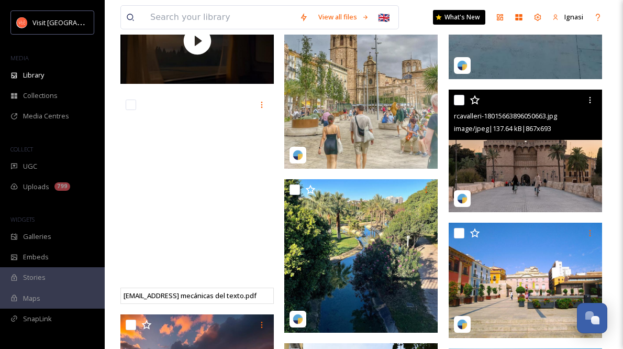  What do you see at coordinates (505, 116) in the screenshot?
I see `span: rcavalleri-18015663896050663.jpg` at bounding box center [505, 116].